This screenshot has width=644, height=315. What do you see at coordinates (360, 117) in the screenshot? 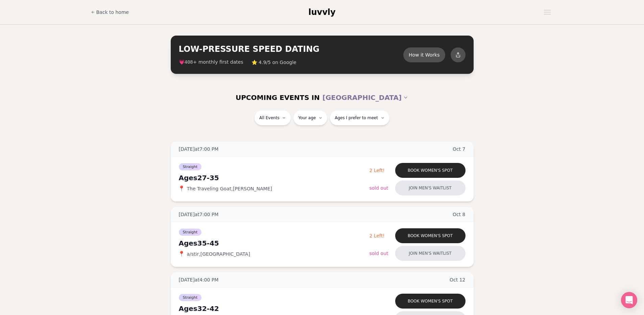
I see `button: Ages I prefer to meet` at bounding box center [360, 117].